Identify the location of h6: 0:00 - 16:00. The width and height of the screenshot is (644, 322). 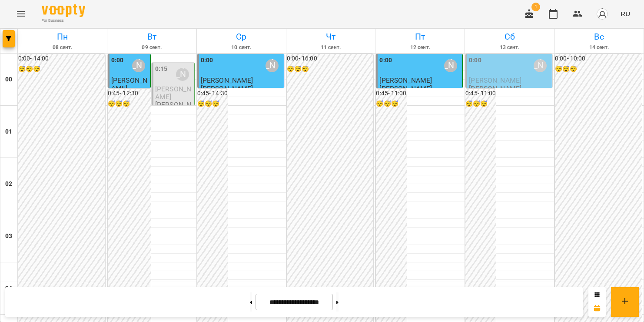
(330, 58).